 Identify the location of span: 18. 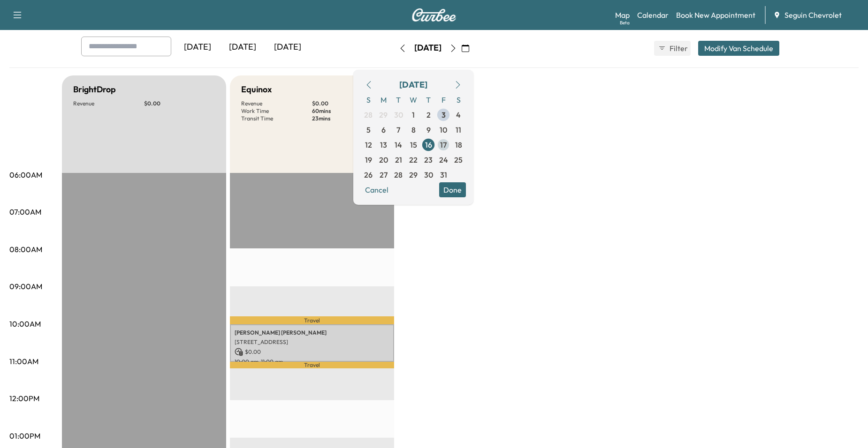
(458, 145).